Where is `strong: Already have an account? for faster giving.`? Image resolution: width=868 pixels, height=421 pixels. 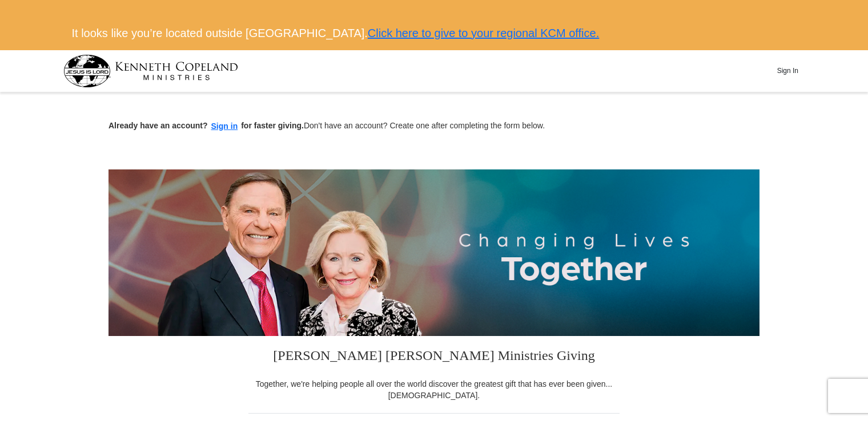 strong: Already have an account? for faster giving. is located at coordinates (206, 125).